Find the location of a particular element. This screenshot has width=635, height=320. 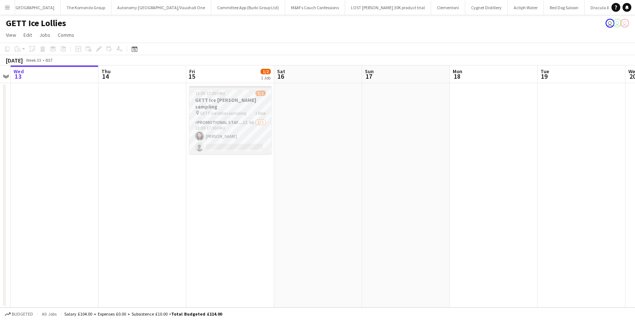

button: Red Dog Saloon is located at coordinates (564, 7).